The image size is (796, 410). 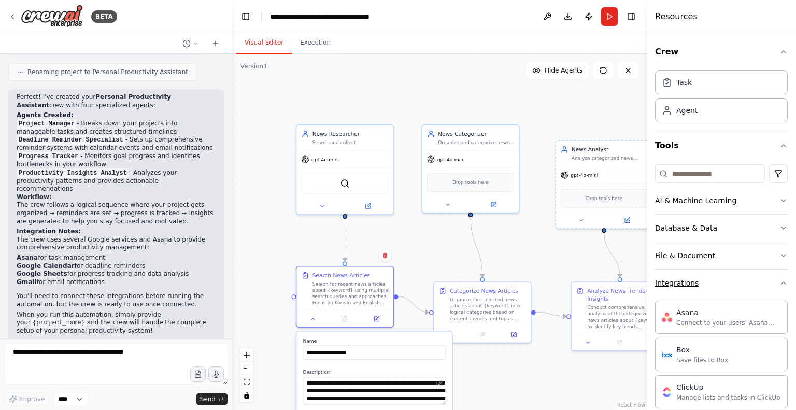 I want to click on button: Send, so click(x=212, y=399).